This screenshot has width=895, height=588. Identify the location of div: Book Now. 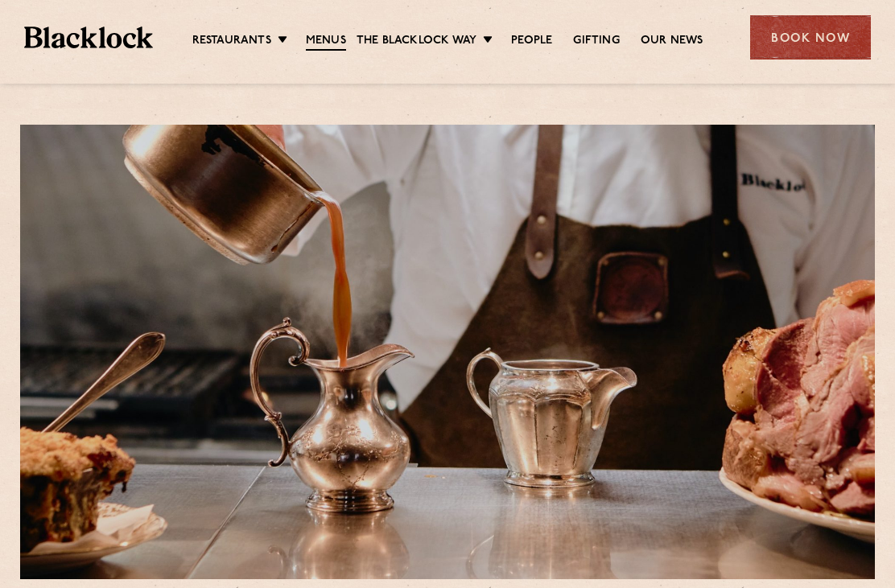
(810, 37).